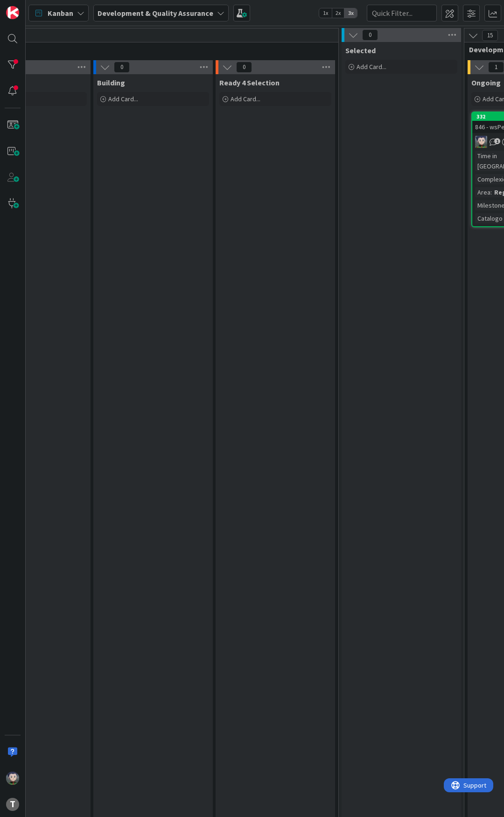 The height and width of the screenshot is (817, 504). What do you see at coordinates (360, 50) in the screenshot?
I see `span: Selected` at bounding box center [360, 50].